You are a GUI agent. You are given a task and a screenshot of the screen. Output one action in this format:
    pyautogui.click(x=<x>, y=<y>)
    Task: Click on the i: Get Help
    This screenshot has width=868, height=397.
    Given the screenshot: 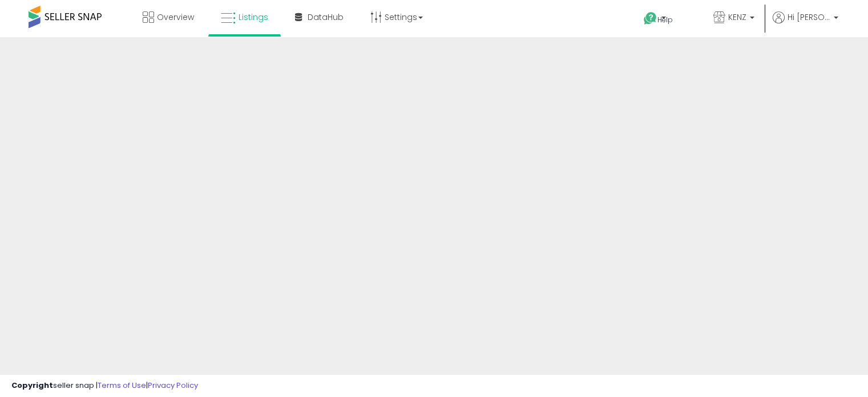 What is the action you would take?
    pyautogui.click(x=650, y=18)
    